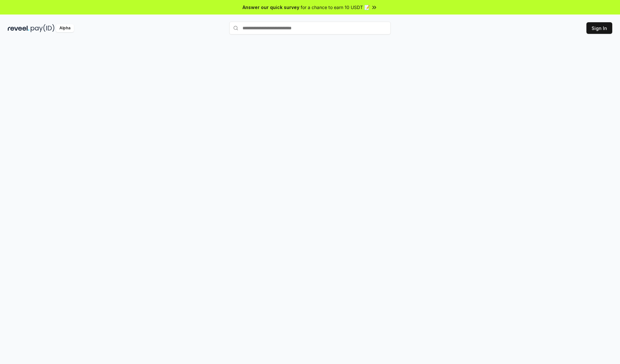 Image resolution: width=620 pixels, height=364 pixels. What do you see at coordinates (271, 7) in the screenshot?
I see `span: Answer our quick survey` at bounding box center [271, 7].